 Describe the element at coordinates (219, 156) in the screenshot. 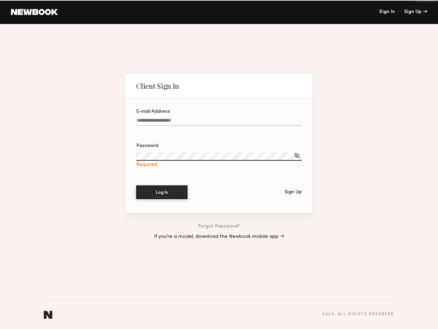

I see `input: PasswordRequired` at that location.